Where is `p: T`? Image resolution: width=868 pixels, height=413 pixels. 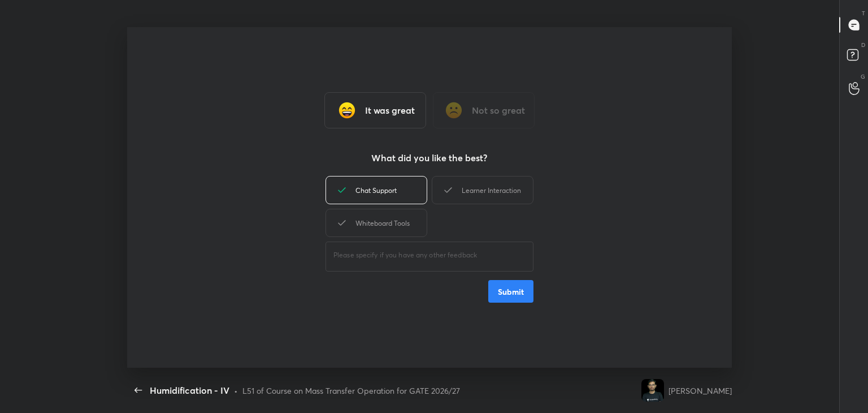
p: T is located at coordinates (863, 13).